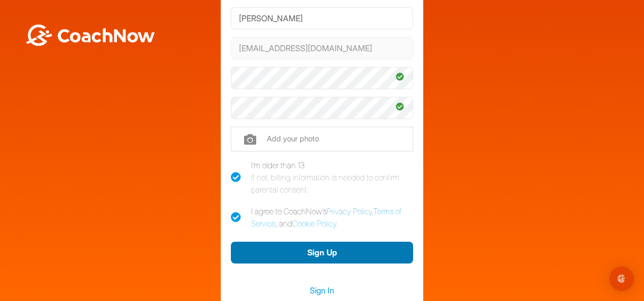 This screenshot has width=644, height=301. I want to click on a: Sign In, so click(322, 290).